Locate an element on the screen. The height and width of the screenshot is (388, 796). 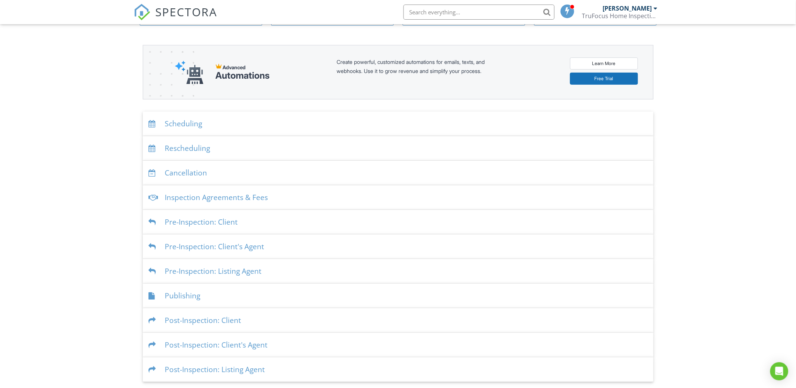
a: SPECTORA is located at coordinates (176, 18).